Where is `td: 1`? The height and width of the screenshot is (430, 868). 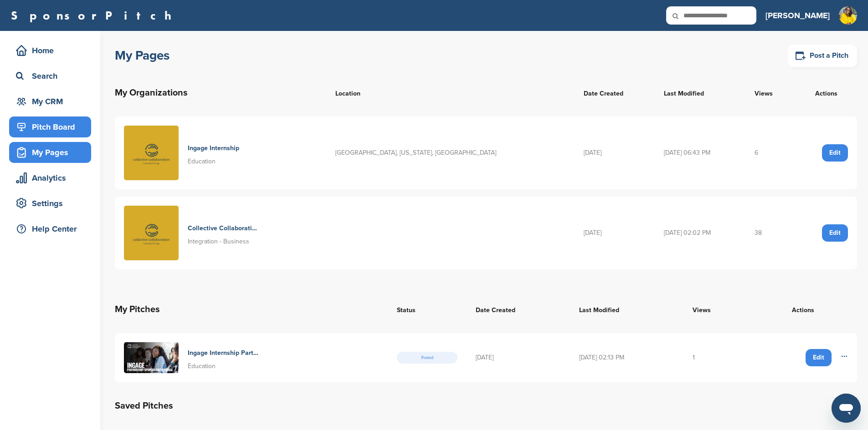
td: 1 is located at coordinates (716, 358).